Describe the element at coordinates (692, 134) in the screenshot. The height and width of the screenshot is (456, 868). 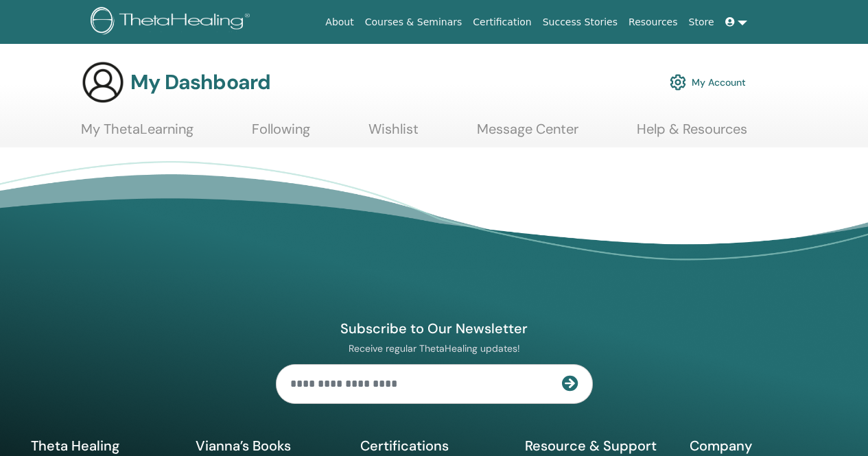
I see `a: Help & Resources` at that location.